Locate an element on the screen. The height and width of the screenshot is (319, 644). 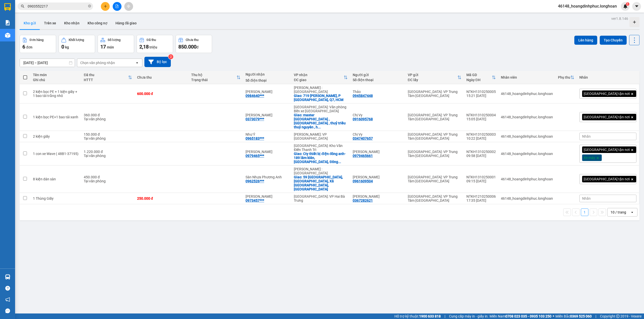
span: Miền Nam is located at coordinates (520, 316).